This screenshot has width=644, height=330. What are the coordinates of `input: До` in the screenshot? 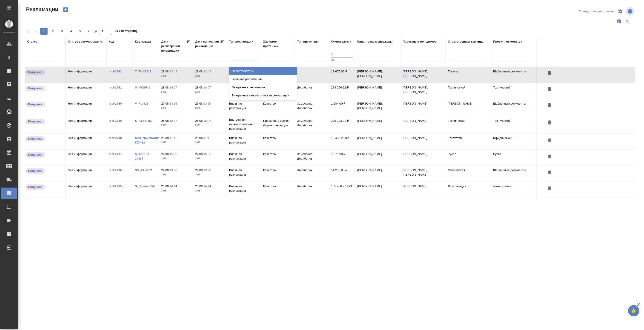 It's located at (342, 60).